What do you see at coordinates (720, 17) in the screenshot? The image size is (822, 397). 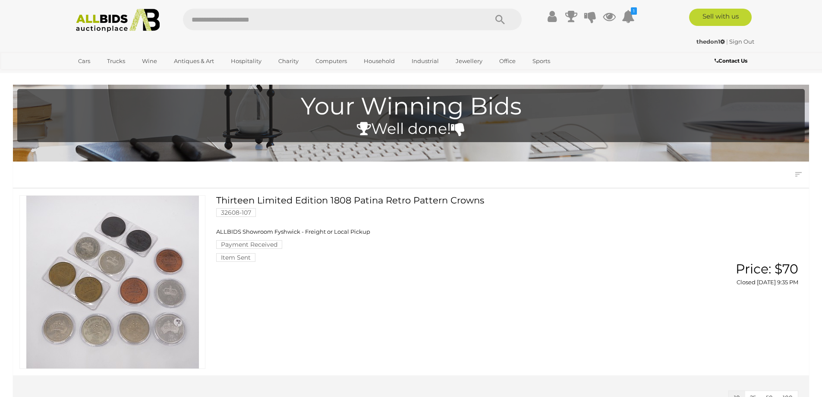 I see `a: Sell with us` at bounding box center [720, 17].